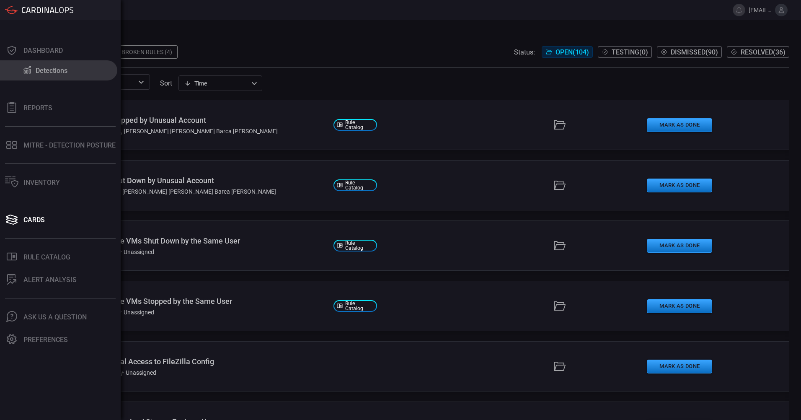 The height and width of the screenshot is (420, 801). What do you see at coordinates (194, 361) in the screenshot?
I see `div: Windows - Unusual Access to FileZilla Config` at bounding box center [194, 361].